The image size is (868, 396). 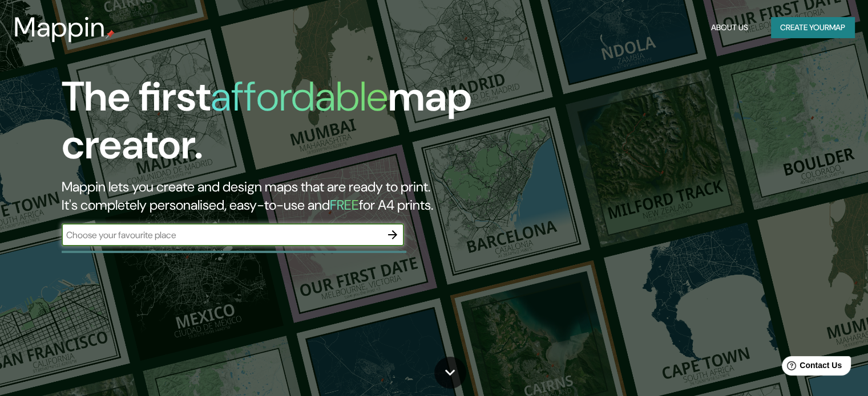 What do you see at coordinates (221, 235) in the screenshot?
I see `input: Choose your favourite place` at bounding box center [221, 235].